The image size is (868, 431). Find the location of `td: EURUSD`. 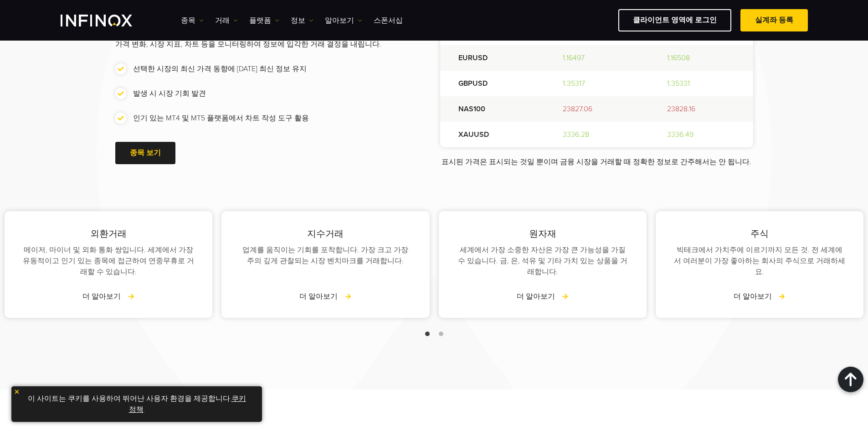

td: EURUSD is located at coordinates (492, 58).